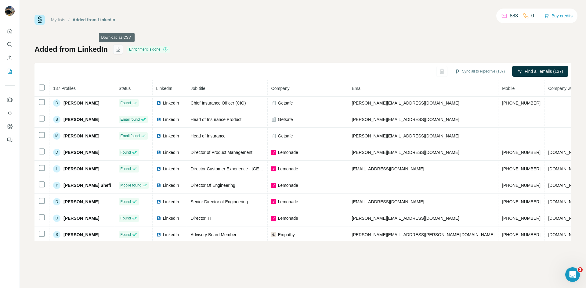  What do you see at coordinates (57, 186) in the screenshot?
I see `div: Y` at bounding box center [57, 186].